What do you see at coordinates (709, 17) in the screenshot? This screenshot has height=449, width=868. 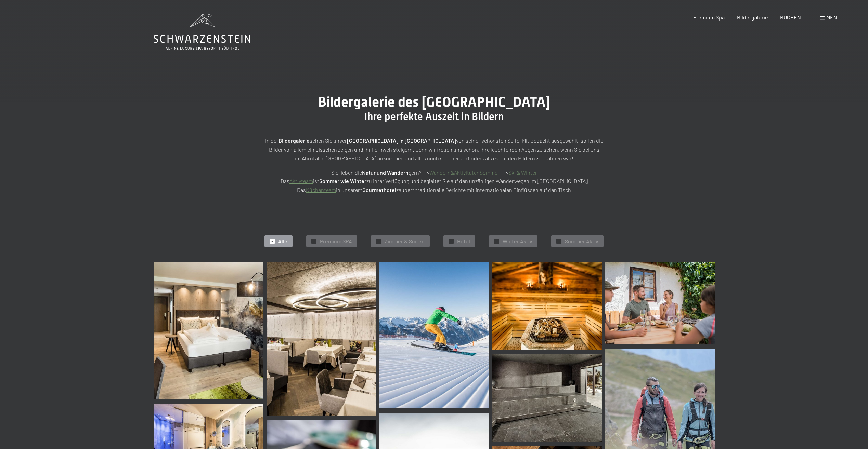 I see `span: Premium Spa` at bounding box center [709, 17].